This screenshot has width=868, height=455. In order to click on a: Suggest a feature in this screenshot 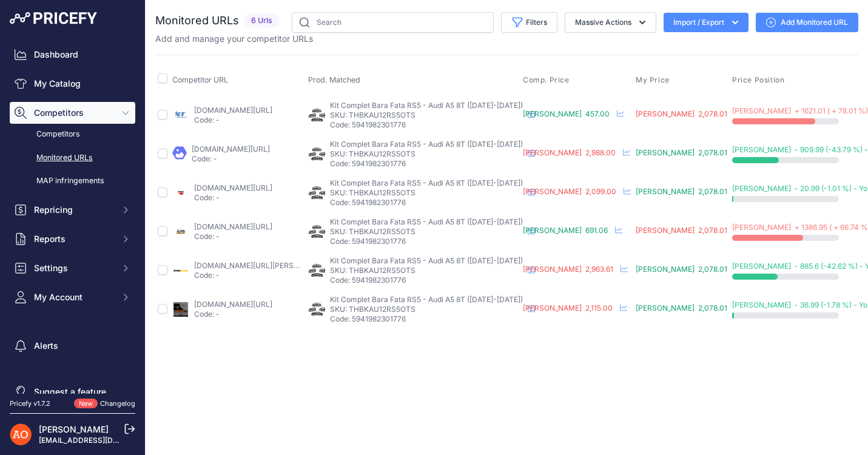, I will do `click(72, 392)`.